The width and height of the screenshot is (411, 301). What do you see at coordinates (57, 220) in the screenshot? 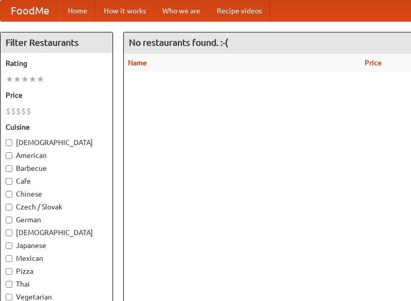
I see `label: German` at bounding box center [57, 220].